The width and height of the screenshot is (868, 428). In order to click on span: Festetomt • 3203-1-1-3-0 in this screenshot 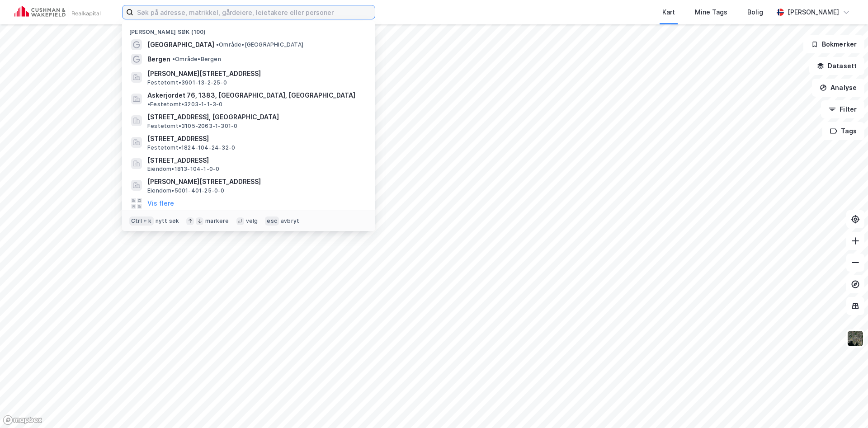, I will do `click(185, 105)`.